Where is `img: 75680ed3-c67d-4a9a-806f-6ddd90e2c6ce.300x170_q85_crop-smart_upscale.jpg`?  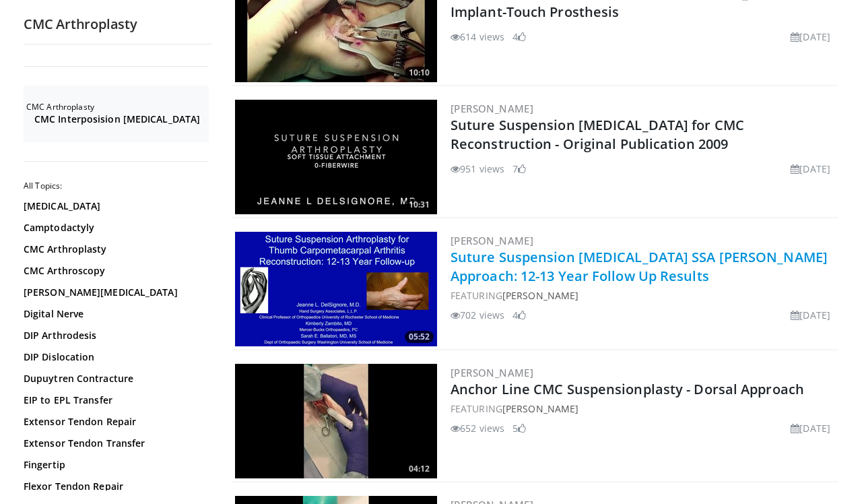 img: 75680ed3-c67d-4a9a-806f-6ddd90e2c6ce.300x170_q85_crop-smart_upscale.jpg is located at coordinates (336, 421).